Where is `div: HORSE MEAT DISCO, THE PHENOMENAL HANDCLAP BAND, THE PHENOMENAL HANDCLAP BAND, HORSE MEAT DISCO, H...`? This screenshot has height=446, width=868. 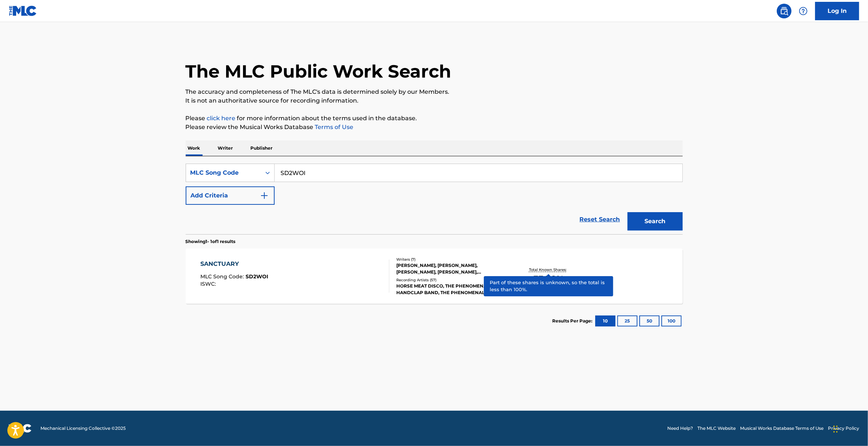
div: HORSE MEAT DISCO, THE PHENOMENAL HANDCLAP BAND, THE PHENOMENAL HANDCLAP BAND, HORSE MEAT DISCO, H... is located at coordinates (452, 289).